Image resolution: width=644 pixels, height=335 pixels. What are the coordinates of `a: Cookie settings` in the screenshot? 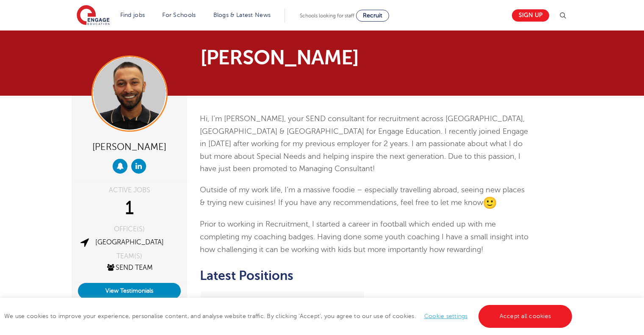 It's located at (446, 316).